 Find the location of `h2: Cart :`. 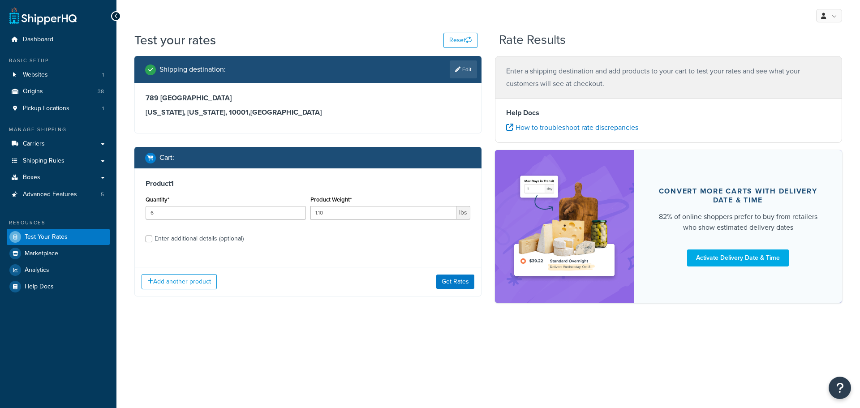

h2: Cart : is located at coordinates (167, 158).